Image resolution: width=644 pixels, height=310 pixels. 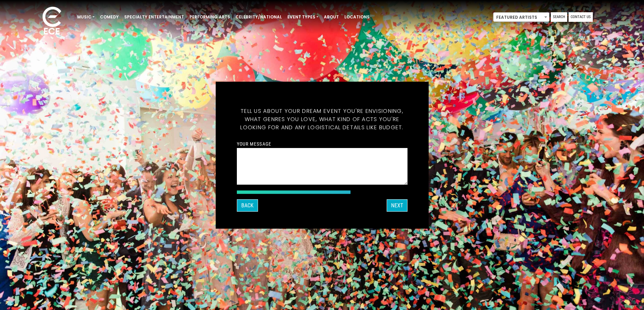 What do you see at coordinates (332, 17) in the screenshot?
I see `a: About` at bounding box center [332, 17].